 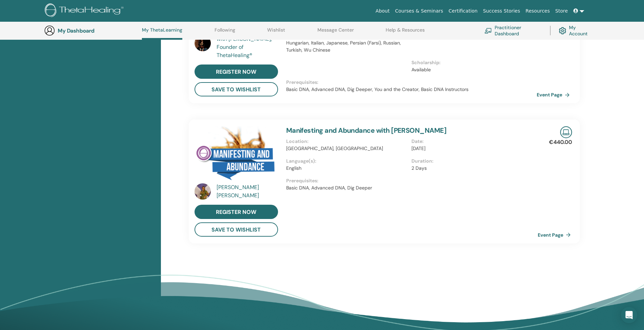 I want to click on p: Location :, so click(x=347, y=141).